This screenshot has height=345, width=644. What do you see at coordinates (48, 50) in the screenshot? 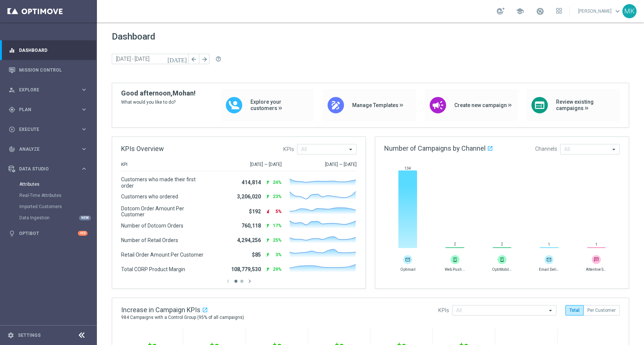
I see `button: equalizer Dashboard` at bounding box center [48, 50].